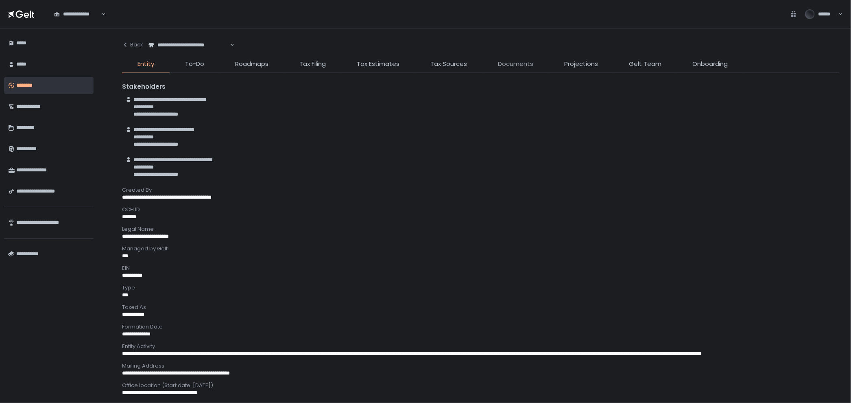 The width and height of the screenshot is (851, 403). Describe the element at coordinates (481, 268) in the screenshot. I see `div: EIN` at that location.